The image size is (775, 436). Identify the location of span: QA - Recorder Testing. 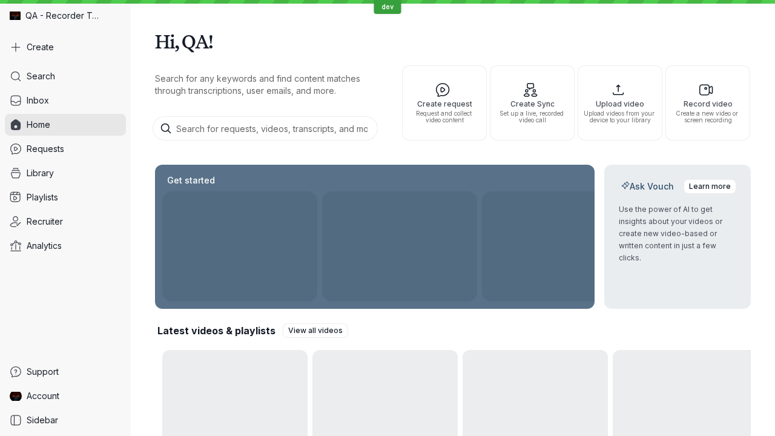
(64, 16).